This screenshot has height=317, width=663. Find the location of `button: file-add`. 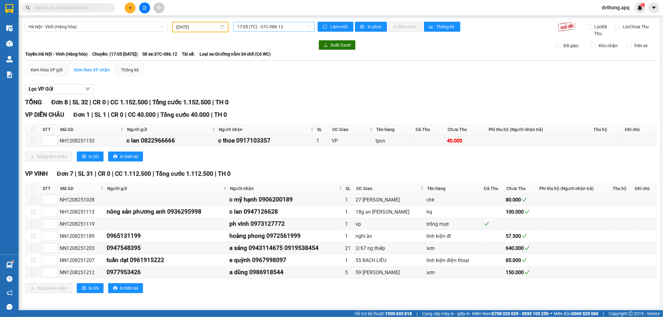

button: file-add is located at coordinates (145, 8).